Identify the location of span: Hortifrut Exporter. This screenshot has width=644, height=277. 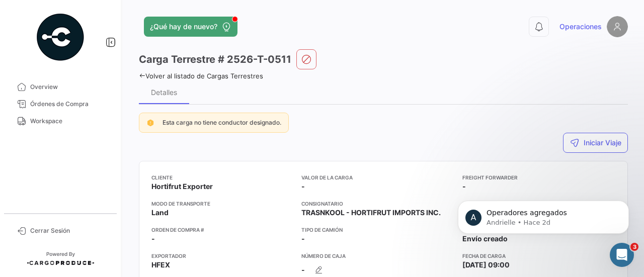
(182, 186).